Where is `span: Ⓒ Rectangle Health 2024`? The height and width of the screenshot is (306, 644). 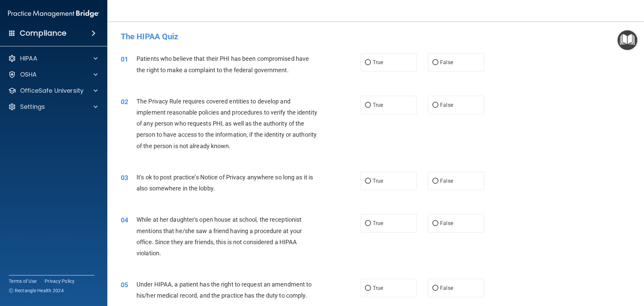 span: Ⓒ Rectangle Health 2024 is located at coordinates (36, 290).